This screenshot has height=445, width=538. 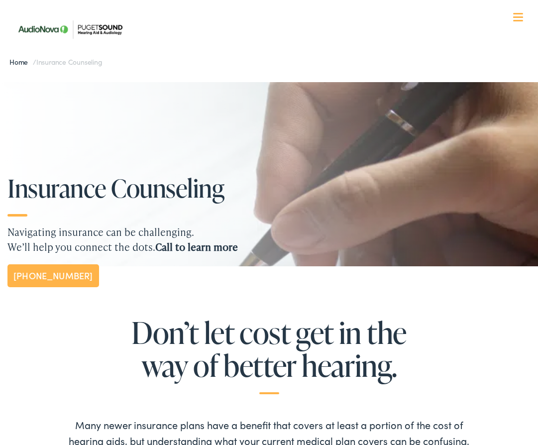 What do you see at coordinates (197, 247) in the screenshot?
I see `strong: Call to learn more` at bounding box center [197, 247].